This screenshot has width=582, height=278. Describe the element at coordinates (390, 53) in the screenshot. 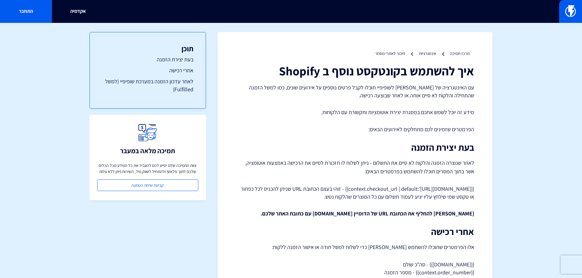

I see `a: חיבור לאתרי מסחר` at that location.